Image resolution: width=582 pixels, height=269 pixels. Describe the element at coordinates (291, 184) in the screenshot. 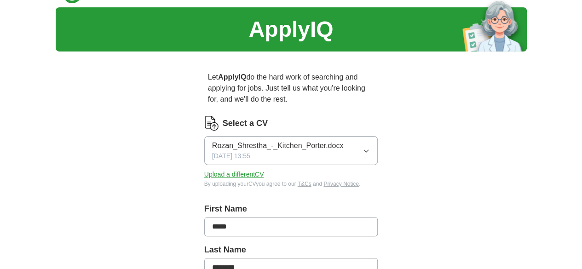

I see `div: By uploading your CV you agree to our and .` at that location.